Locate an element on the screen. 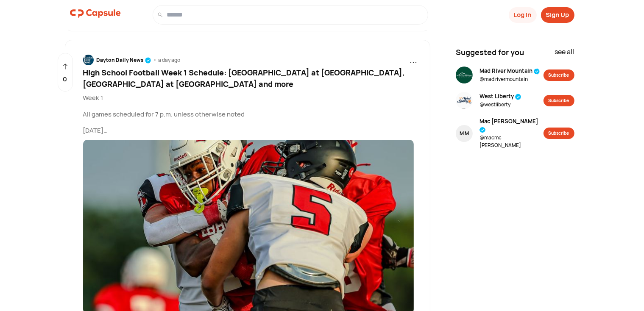 This screenshot has width=644, height=311. div: Dayton Daily News is located at coordinates (124, 60).